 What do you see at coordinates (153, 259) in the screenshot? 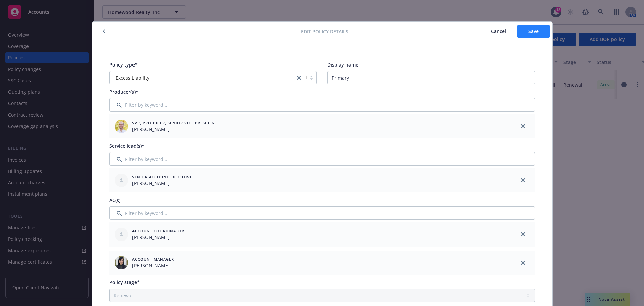
I see `span: Account Manager` at bounding box center [153, 259].